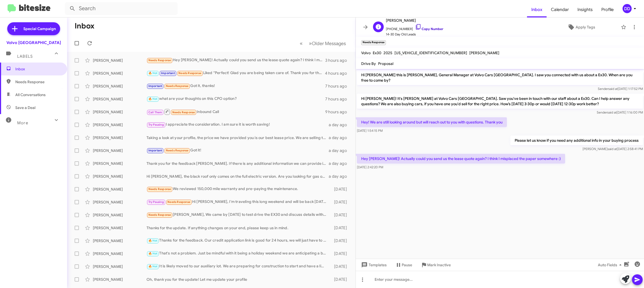 Image resolution: width=644 pixels, height=288 pixels. What do you see at coordinates (577, 140) in the screenshot?
I see `p: Please let us know if you need any additional info in your buying process` at bounding box center [577, 140].